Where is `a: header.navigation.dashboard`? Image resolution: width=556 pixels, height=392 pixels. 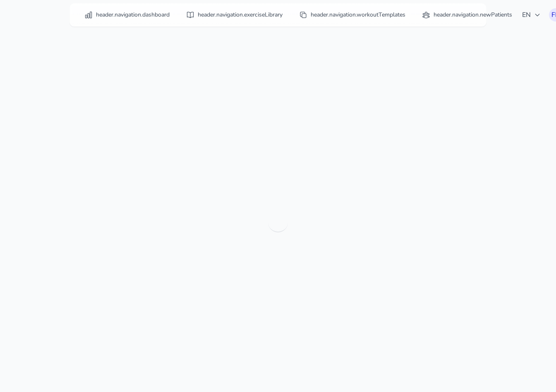 a: header.navigation.dashboard is located at coordinates (127, 15).